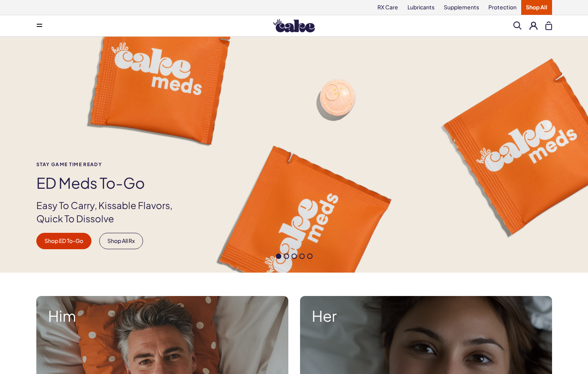 Image resolution: width=588 pixels, height=374 pixels. What do you see at coordinates (162, 316) in the screenshot?
I see `strong: Him` at bounding box center [162, 316].